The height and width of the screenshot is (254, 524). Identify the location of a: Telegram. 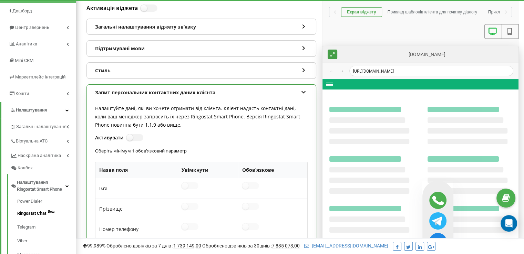
(46, 227).